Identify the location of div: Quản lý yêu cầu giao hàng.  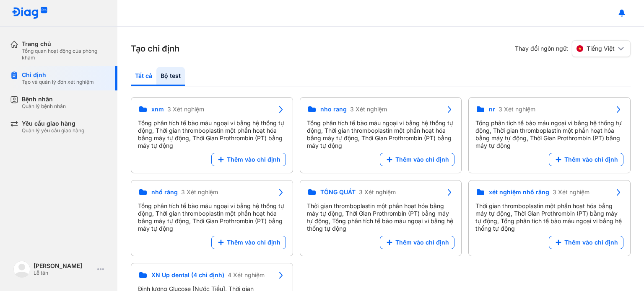
(53, 131).